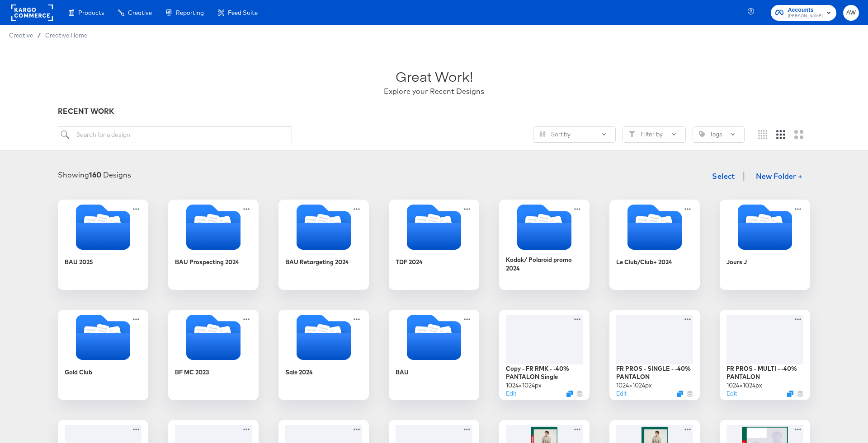 This screenshot has height=443, width=868. What do you see at coordinates (243, 12) in the screenshot?
I see `span: Feed Suite` at bounding box center [243, 12].